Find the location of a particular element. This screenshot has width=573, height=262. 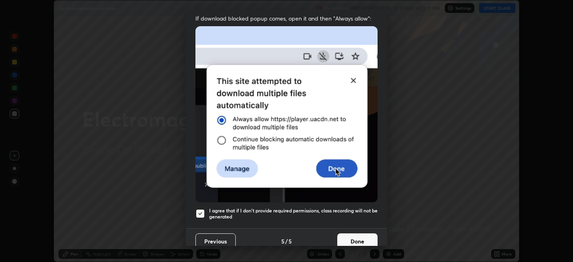

button: Done is located at coordinates (357, 241).